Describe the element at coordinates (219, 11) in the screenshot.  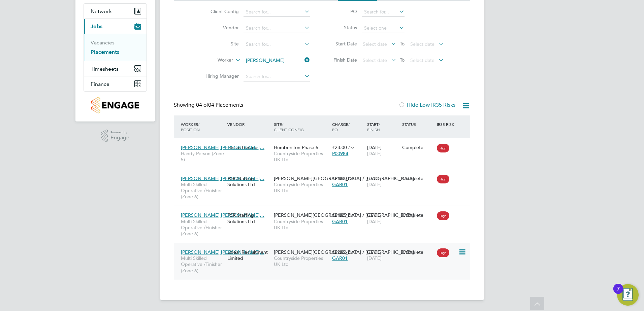
I see `label: Client Config` at that location.